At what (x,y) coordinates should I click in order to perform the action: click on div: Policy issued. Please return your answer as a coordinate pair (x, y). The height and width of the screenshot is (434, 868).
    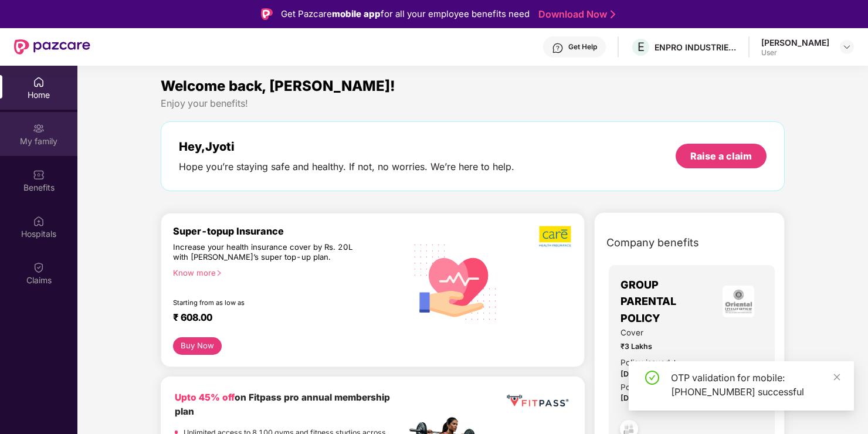
    Looking at the image, I should click on (645, 362).